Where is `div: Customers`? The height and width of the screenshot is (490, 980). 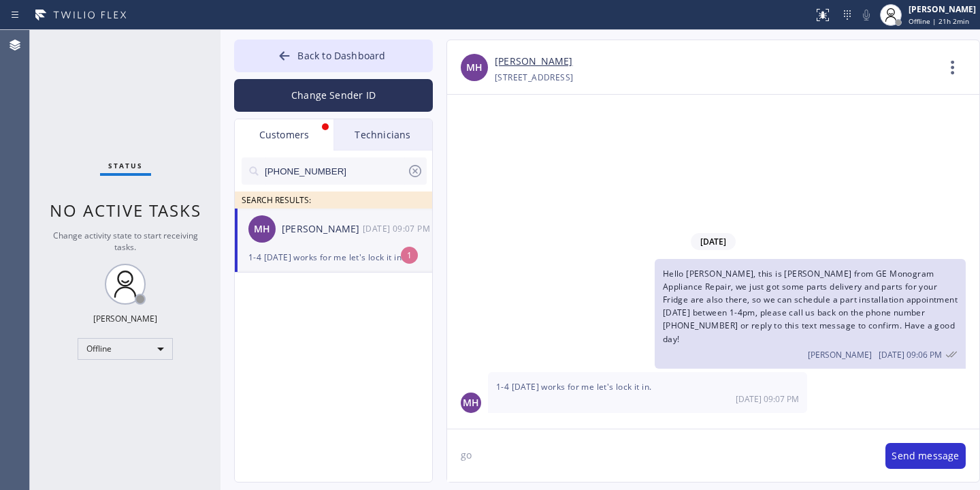 div: Customers is located at coordinates (284, 135).